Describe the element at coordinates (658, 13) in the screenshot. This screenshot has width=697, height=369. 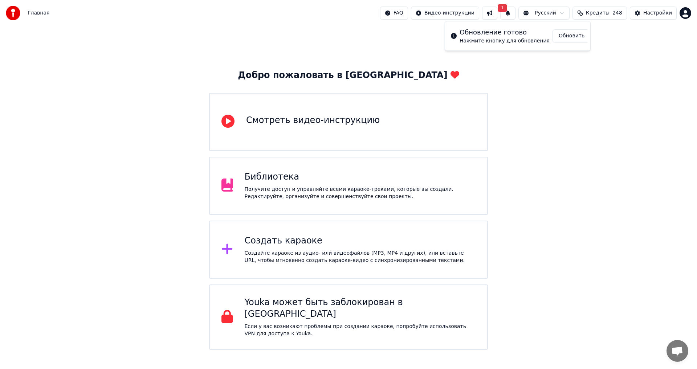
I see `div: Настройки` at that location.